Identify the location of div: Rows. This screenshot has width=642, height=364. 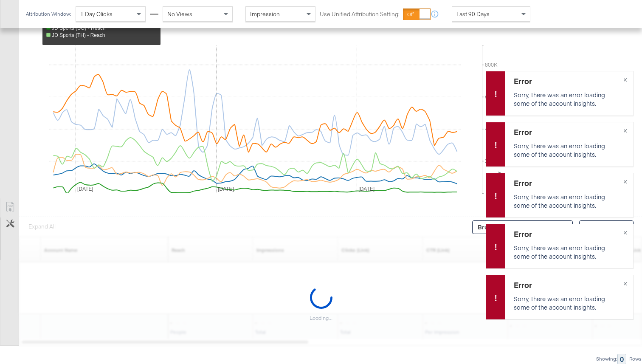
(635, 359).